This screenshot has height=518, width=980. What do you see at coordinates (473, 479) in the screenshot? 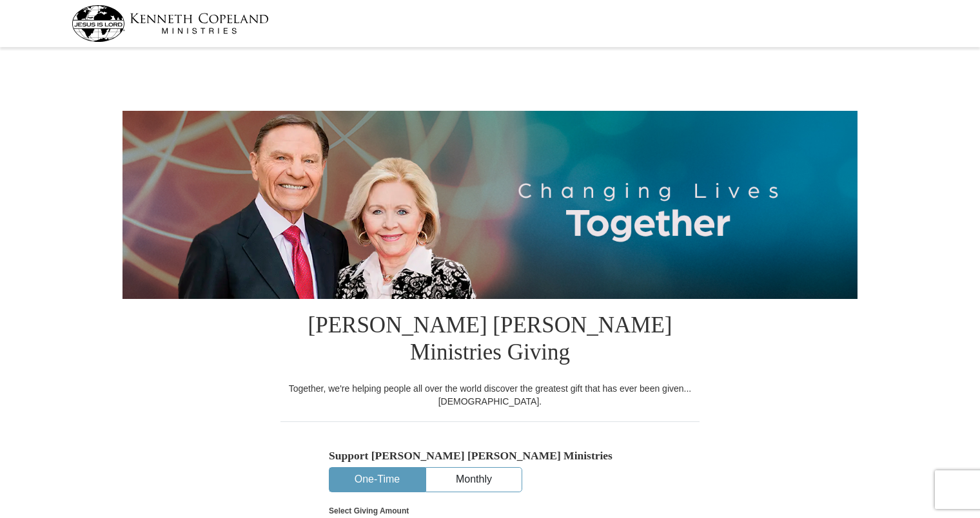
I see `button: Monthly` at bounding box center [473, 479].